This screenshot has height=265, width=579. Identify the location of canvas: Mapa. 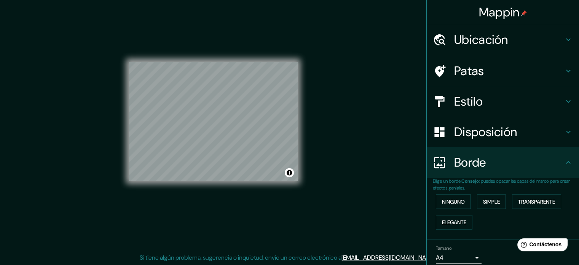
(213, 121).